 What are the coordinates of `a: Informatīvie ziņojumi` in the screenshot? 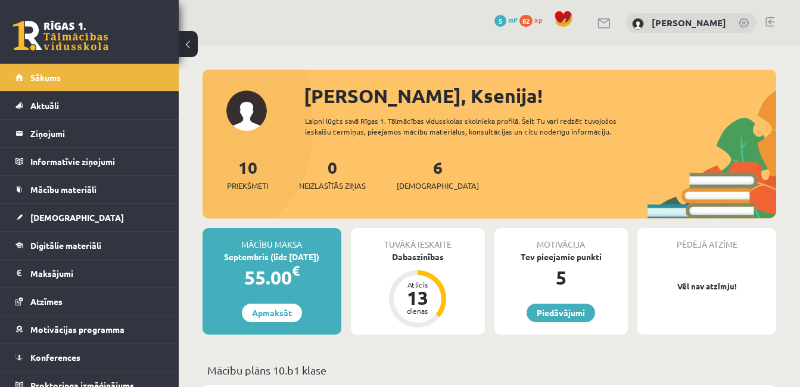 It's located at (89, 162).